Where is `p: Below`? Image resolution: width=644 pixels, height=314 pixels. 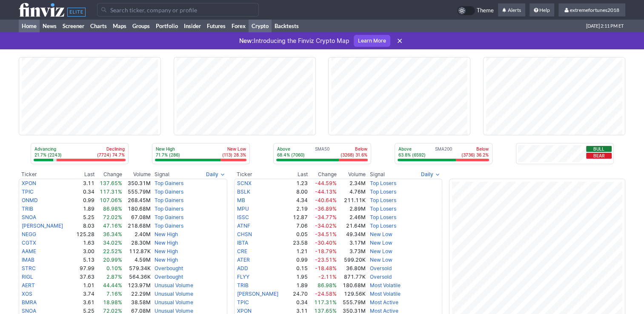 p: Below is located at coordinates (354, 149).